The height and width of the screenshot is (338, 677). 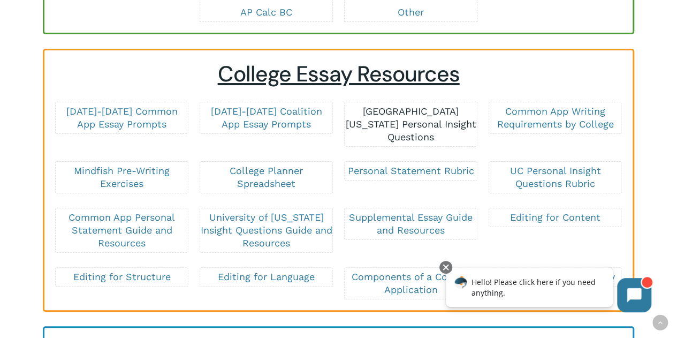 I want to click on a: Supplemental Essay Guide and Resources, so click(x=410, y=223).